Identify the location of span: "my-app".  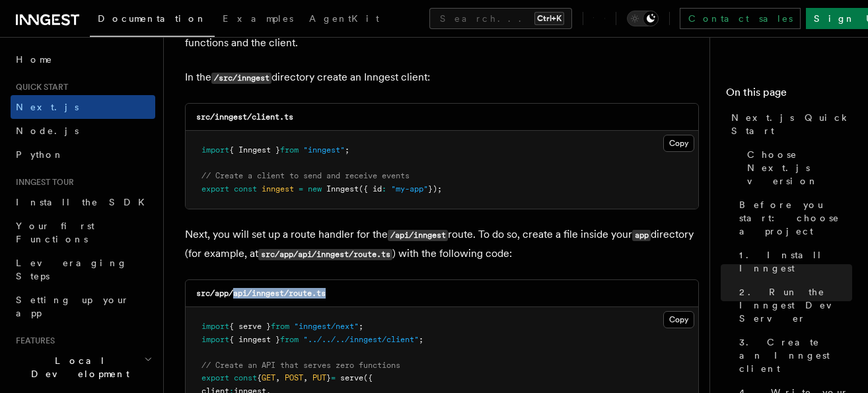
(409, 189).